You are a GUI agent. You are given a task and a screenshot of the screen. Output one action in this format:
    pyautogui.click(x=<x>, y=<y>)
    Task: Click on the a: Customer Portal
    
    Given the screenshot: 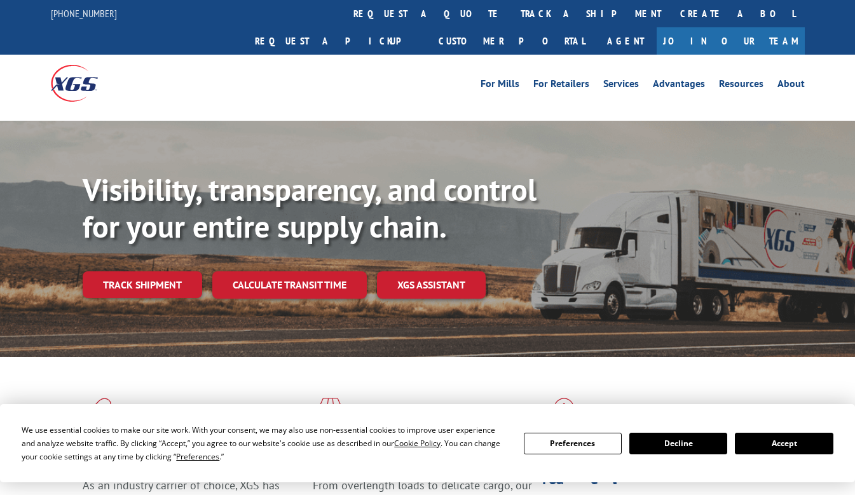 What is the action you would take?
    pyautogui.click(x=511, y=41)
    